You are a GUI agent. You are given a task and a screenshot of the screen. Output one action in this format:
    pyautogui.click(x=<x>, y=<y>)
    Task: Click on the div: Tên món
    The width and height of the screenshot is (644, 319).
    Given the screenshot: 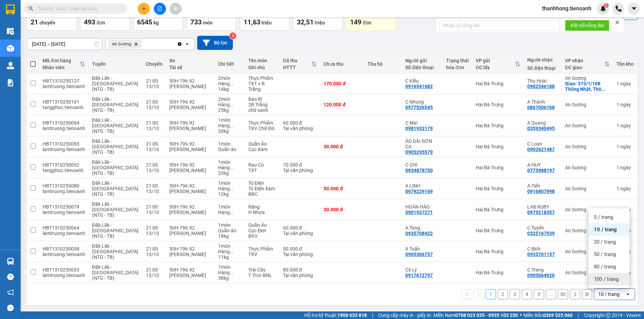 What is the action you would take?
    pyautogui.click(x=262, y=60)
    